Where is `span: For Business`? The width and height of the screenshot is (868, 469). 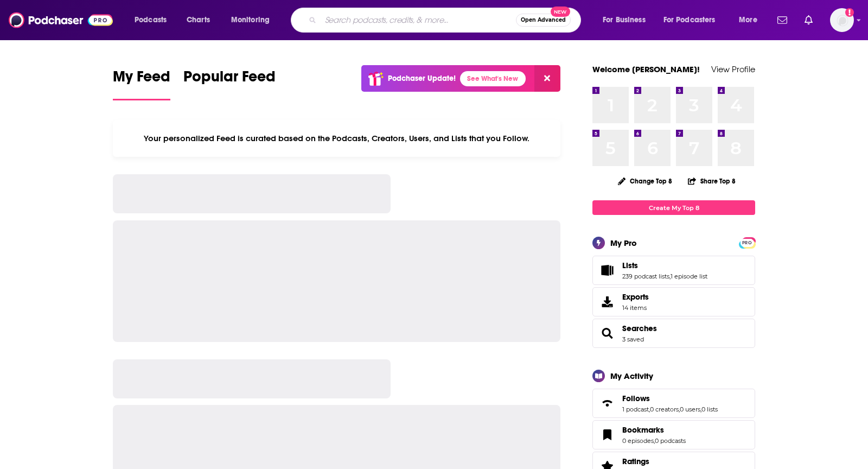
span: For Business is located at coordinates (624, 20).